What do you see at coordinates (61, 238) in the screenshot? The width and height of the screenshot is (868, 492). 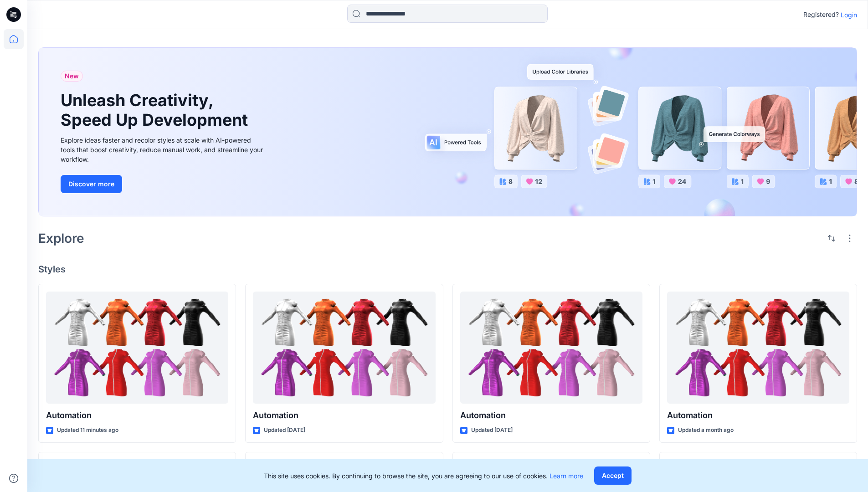 I see `h2: Explore` at bounding box center [61, 238].